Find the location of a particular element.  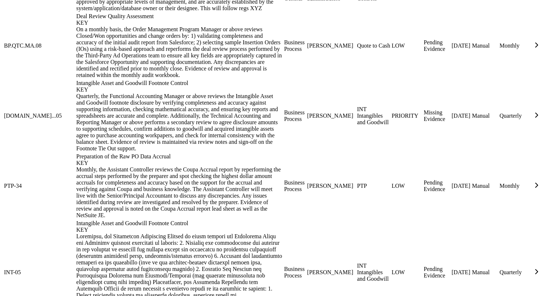

div: Quarterly, the Functional Accounting Manager or above reviews the Intangible Asset and Goodwill f... is located at coordinates (180, 122).